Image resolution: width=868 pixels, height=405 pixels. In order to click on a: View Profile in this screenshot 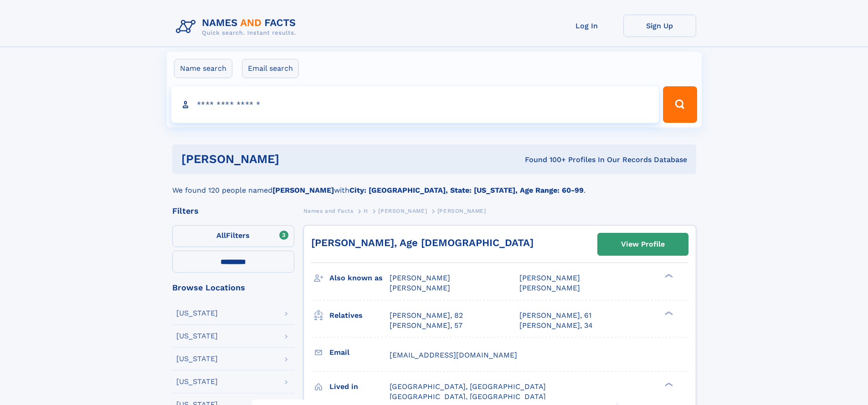, I will do `click(643, 244)`.